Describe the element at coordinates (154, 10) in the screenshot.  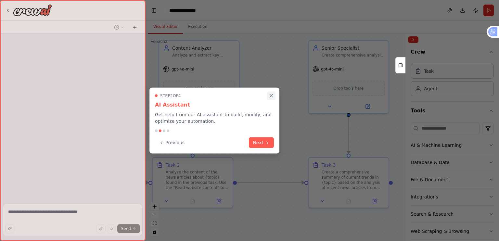
I see `button: Hide left sidebar` at that location.